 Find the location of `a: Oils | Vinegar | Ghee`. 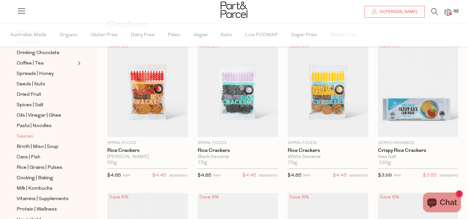

a: Oils | Vinegar | Ghee is located at coordinates (46, 115).